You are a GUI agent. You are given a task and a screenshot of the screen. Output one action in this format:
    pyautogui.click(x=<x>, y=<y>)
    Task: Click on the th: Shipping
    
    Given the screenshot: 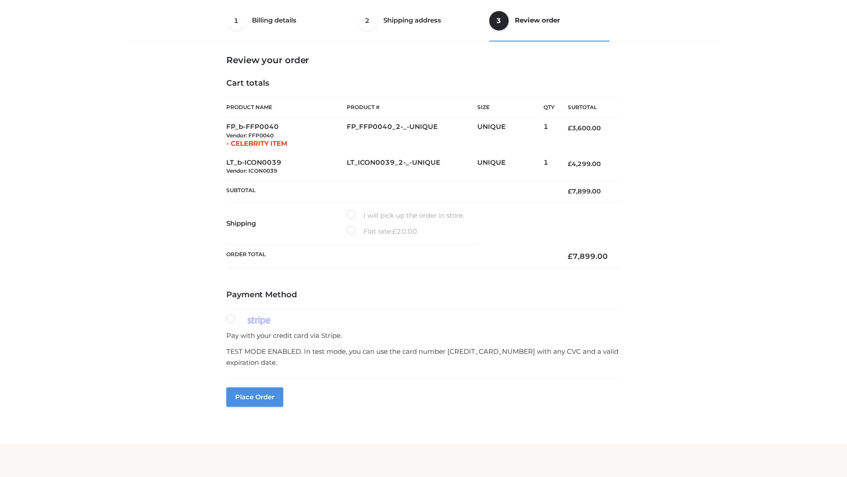 What is the action you would take?
    pyautogui.click(x=286, y=223)
    